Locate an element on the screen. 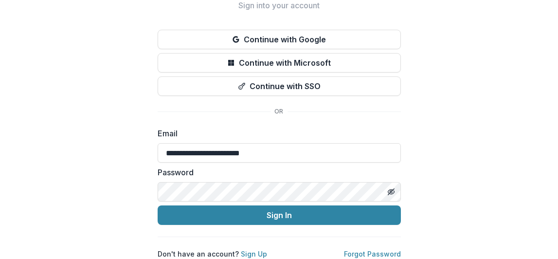 This screenshot has width=558, height=259. button: Toggle password visibility is located at coordinates (391, 192).